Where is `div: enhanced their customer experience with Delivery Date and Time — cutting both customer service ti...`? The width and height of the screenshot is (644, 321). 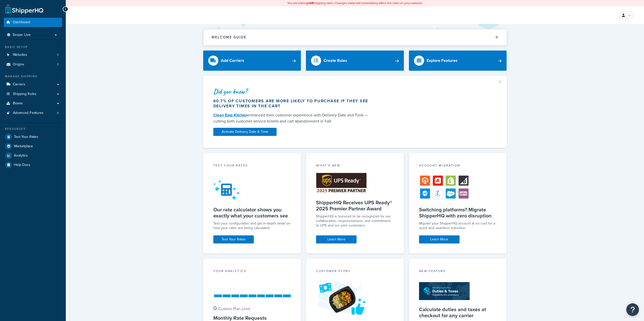 div: enhanced their customer experience with Delivery Date and Time — cutting both customer service ti... is located at coordinates (294, 118).